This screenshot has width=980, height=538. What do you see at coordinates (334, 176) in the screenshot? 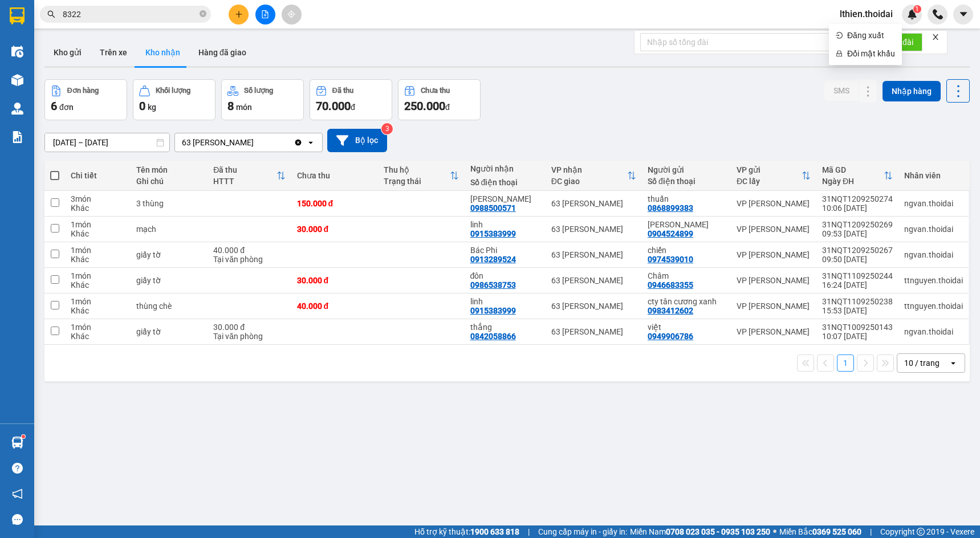
I see `div: Chưa thu` at bounding box center [334, 176].